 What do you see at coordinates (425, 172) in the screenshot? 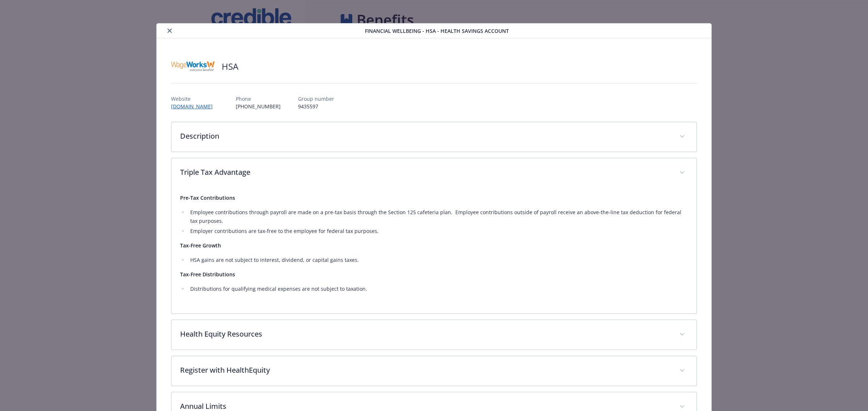
I see `p: Triple Tax Advantage` at bounding box center [425, 172].